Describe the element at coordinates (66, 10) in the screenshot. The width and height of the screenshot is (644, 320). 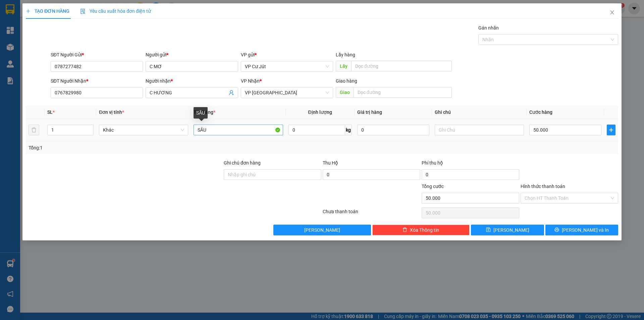
I see `span: Nhận:` at that location.